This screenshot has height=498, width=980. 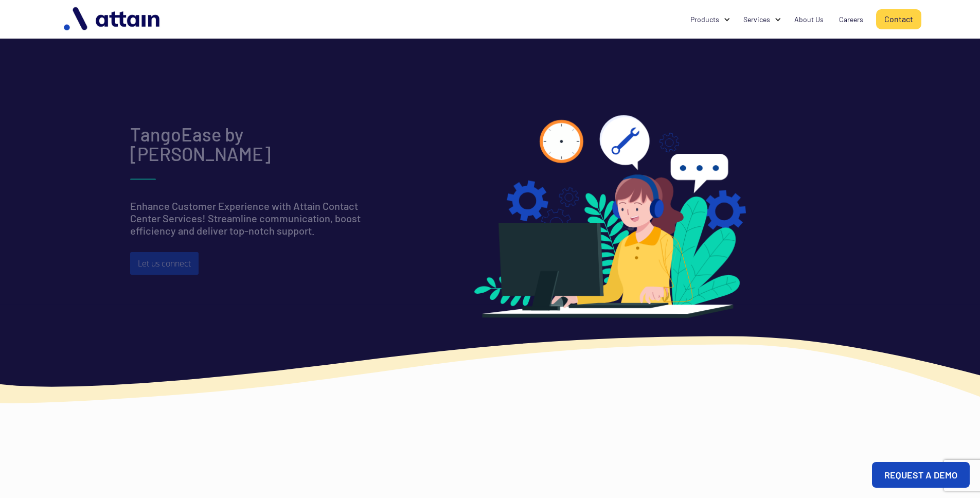 I want to click on a: Careers, so click(x=851, y=19).